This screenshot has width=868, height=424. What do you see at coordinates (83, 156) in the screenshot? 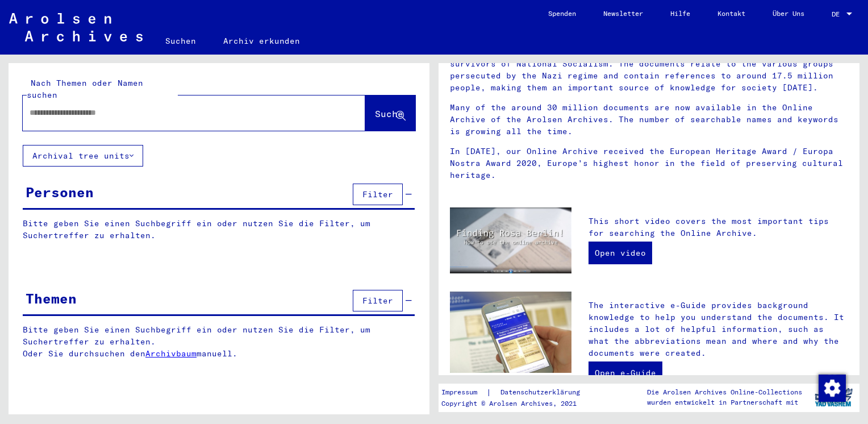
I see `button: Archival tree units` at bounding box center [83, 156].